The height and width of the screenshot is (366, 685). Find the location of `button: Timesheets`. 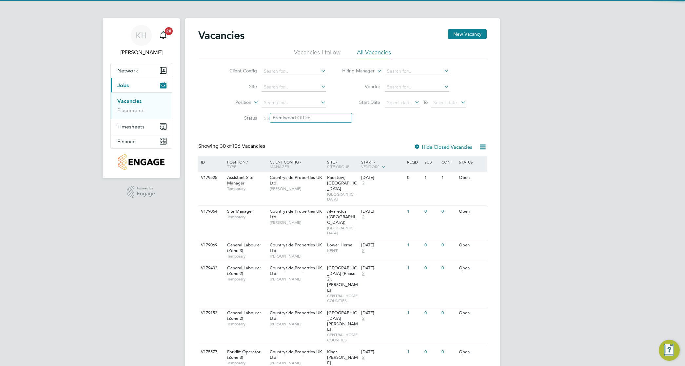

button: Timesheets is located at coordinates (141, 126).